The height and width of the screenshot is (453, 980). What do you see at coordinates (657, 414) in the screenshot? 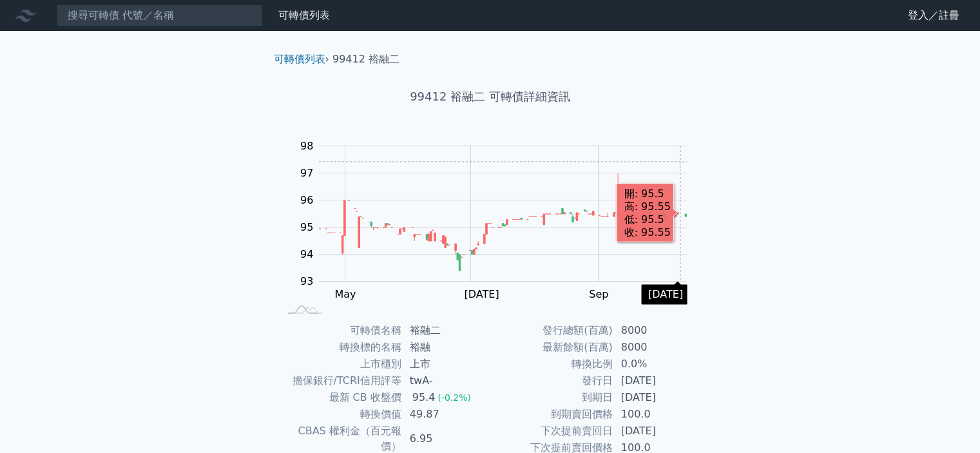
I see `td: 100.0` at bounding box center [657, 414].